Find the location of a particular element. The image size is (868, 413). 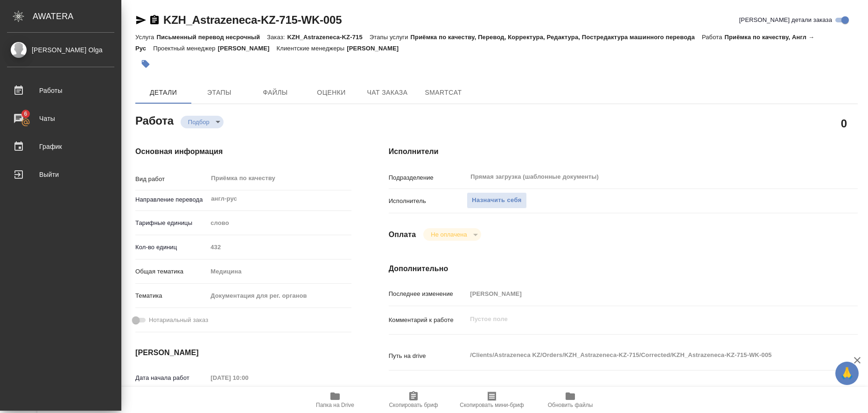

p: KZH_Astrazeneca-KZ-715 is located at coordinates (328, 37).